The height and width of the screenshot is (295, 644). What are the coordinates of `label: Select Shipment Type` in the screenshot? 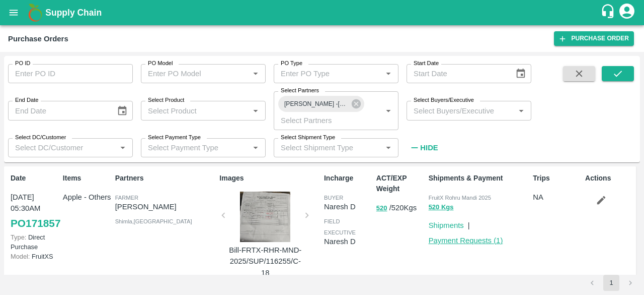 It's located at (307, 137).